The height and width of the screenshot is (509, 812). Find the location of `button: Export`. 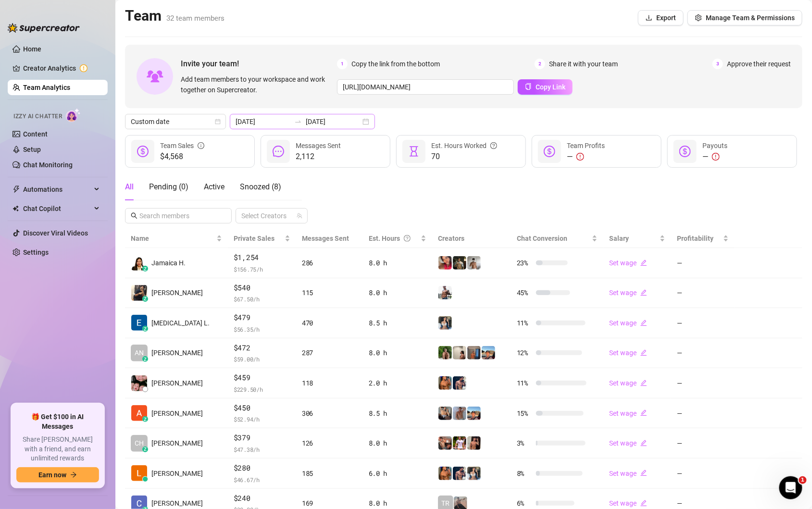

button: Export is located at coordinates (661, 18).